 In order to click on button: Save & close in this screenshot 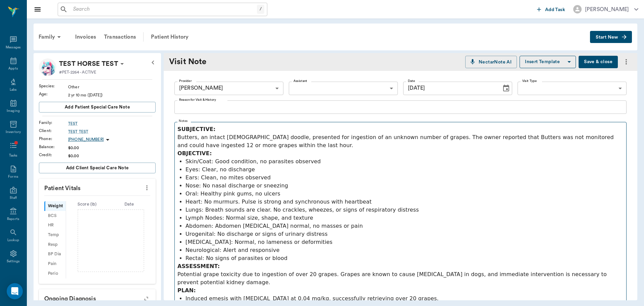, I will do `click(598, 62)`.